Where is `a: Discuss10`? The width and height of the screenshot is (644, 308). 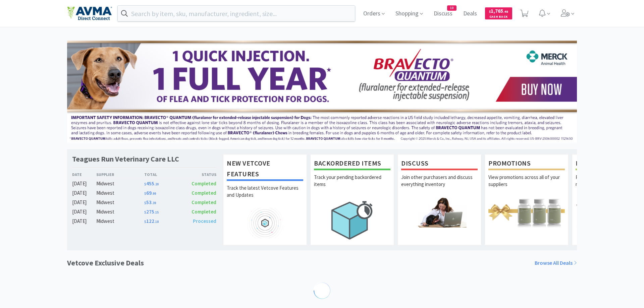
a: Discuss10 is located at coordinates (443, 14).